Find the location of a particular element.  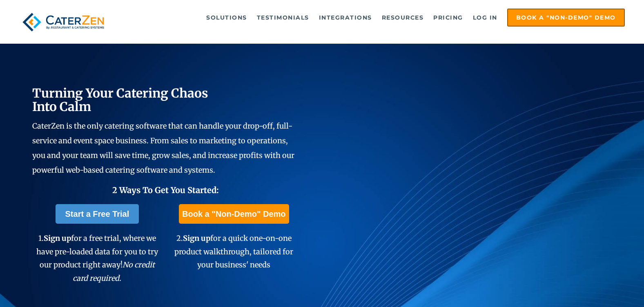

a: Testimonials is located at coordinates (283, 18).